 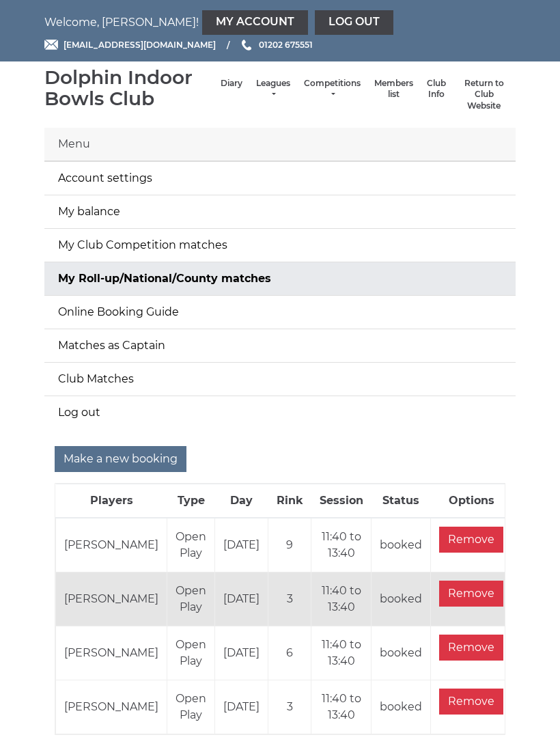 I want to click on img: Phone us, so click(x=247, y=45).